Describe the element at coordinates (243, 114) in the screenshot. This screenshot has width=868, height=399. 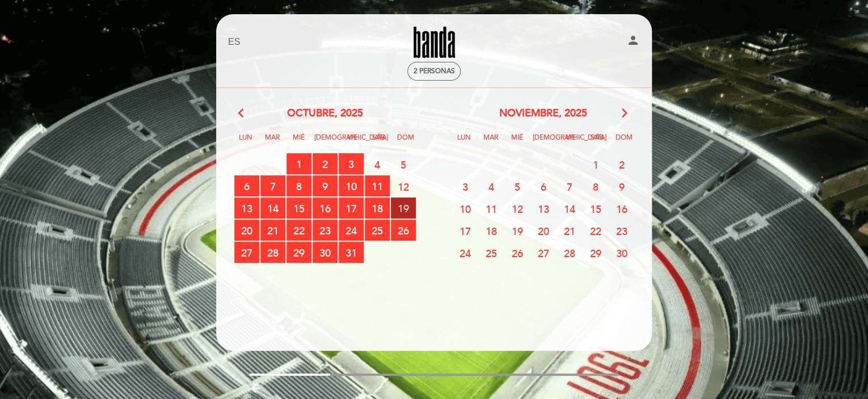
I see `i: arrow_back_ios` at that location.